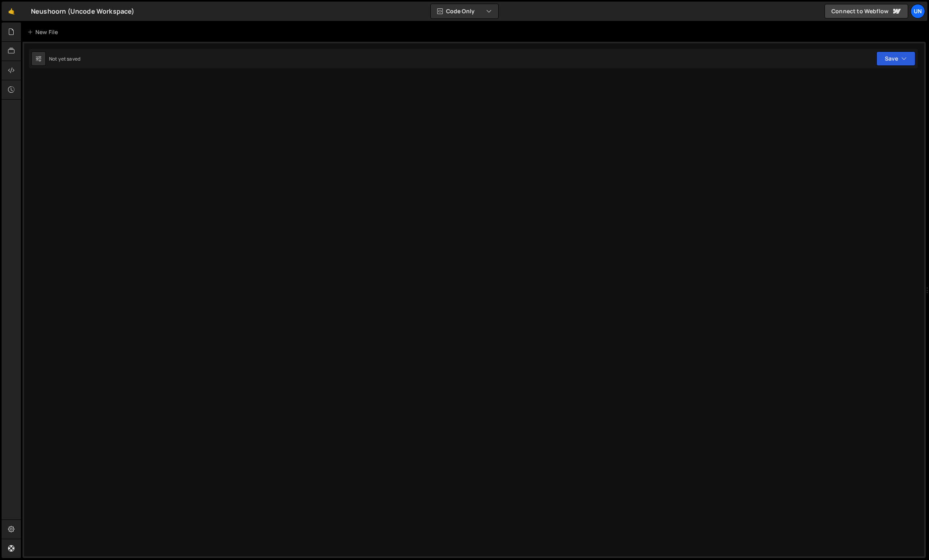 This screenshot has width=929, height=560. What do you see at coordinates (918, 11) in the screenshot?
I see `a: Un` at bounding box center [918, 11].